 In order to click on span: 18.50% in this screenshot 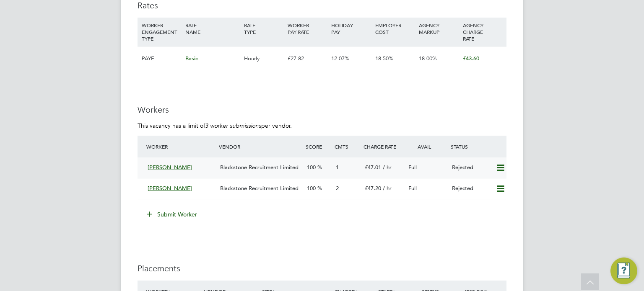, I will do `click(384, 58)`.